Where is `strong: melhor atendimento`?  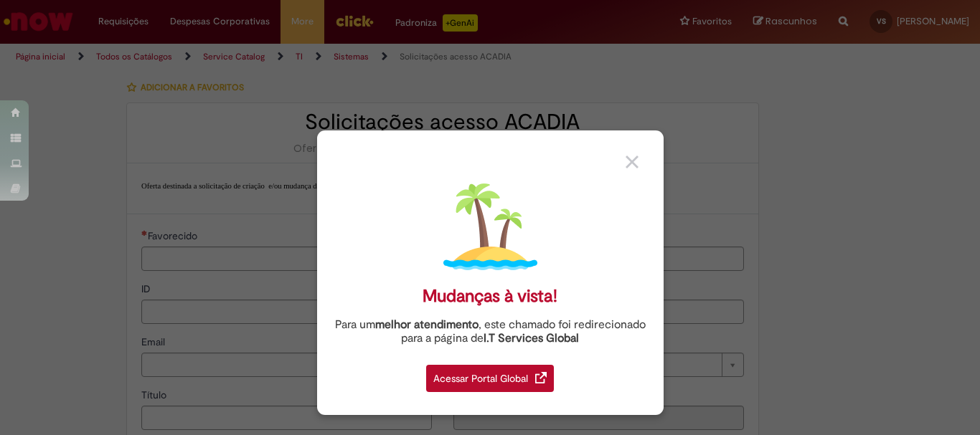 strong: melhor atendimento is located at coordinates (427, 325).